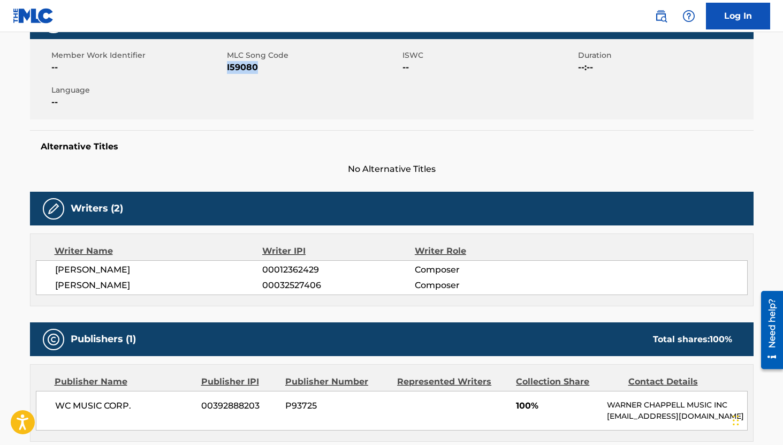 The image size is (783, 445). Describe the element at coordinates (239, 406) in the screenshot. I see `span: 00392888203` at that location.